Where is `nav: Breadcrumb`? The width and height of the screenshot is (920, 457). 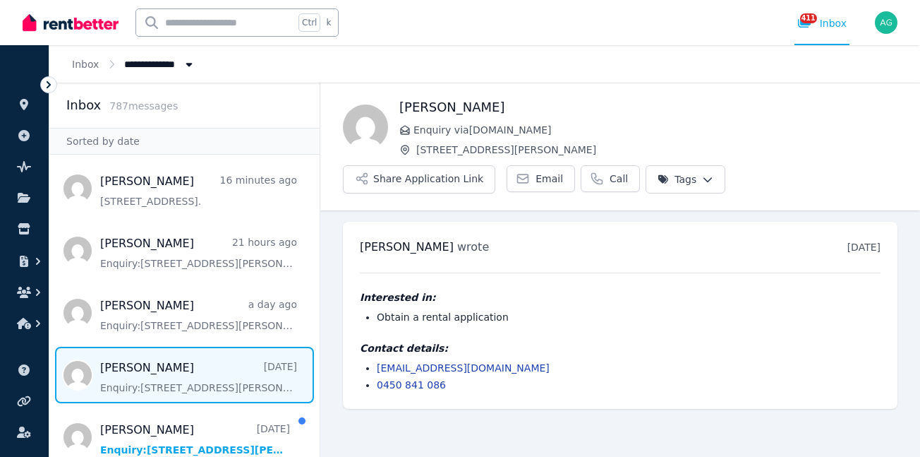 nav: Breadcrumb is located at coordinates (134, 64).